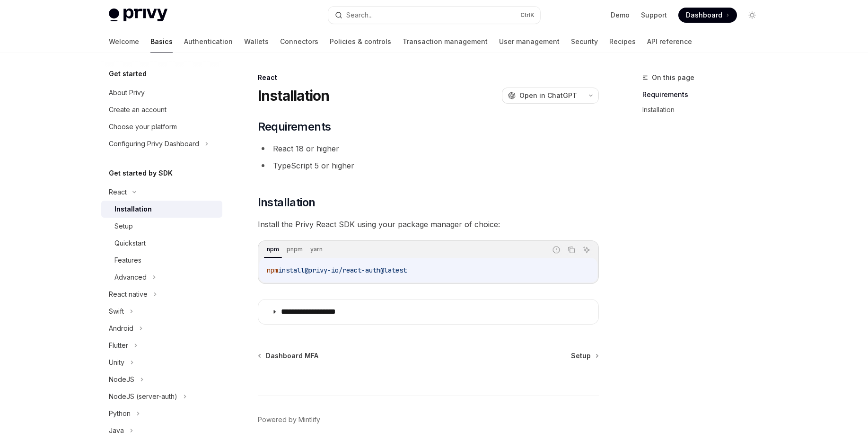  What do you see at coordinates (621, 15) in the screenshot?
I see `a: Demo` at bounding box center [621, 15].